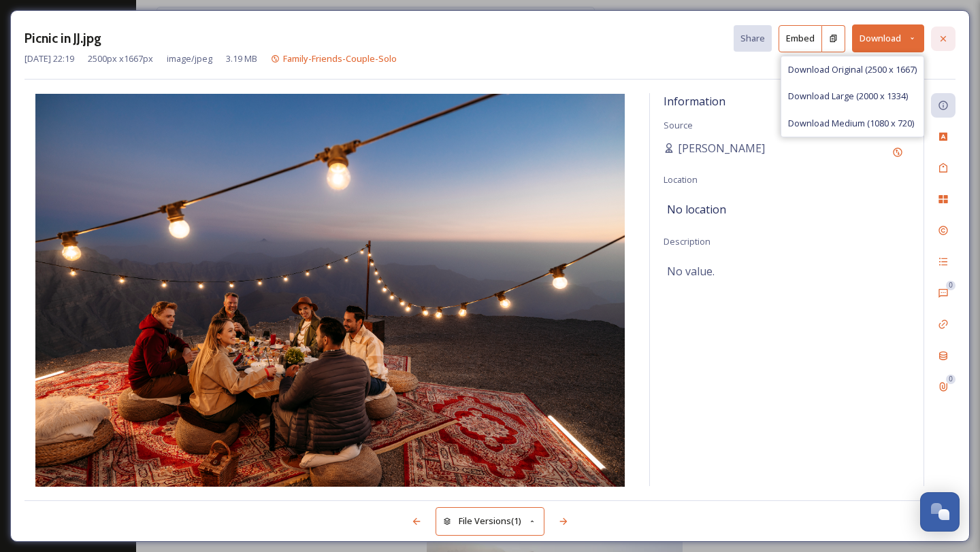 Image resolution: width=980 pixels, height=552 pixels. What do you see at coordinates (939, 512) in the screenshot?
I see `button: Open Chat` at bounding box center [939, 512].